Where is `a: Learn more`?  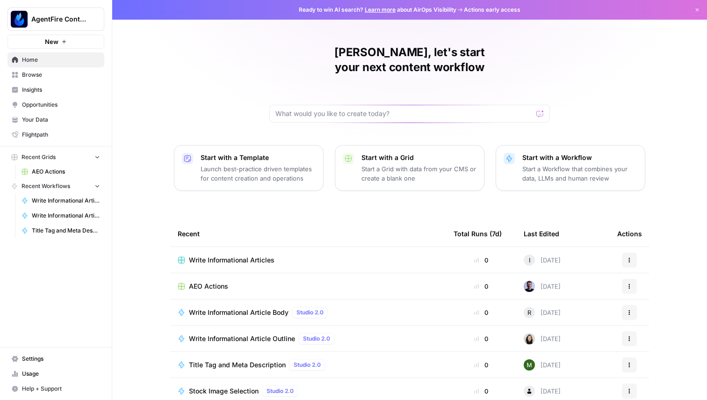
a: Learn more is located at coordinates (380, 9).